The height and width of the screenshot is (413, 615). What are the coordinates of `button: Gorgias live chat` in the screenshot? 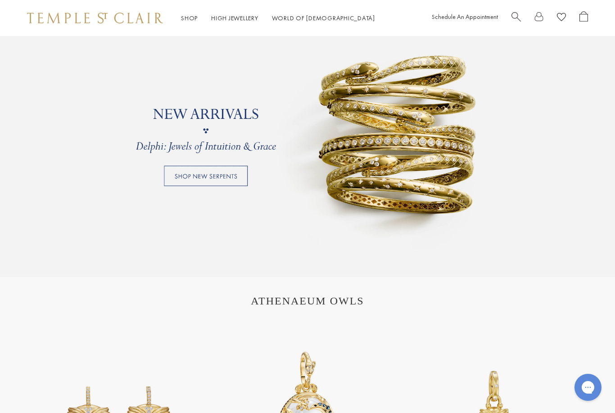 It's located at (18, 17).